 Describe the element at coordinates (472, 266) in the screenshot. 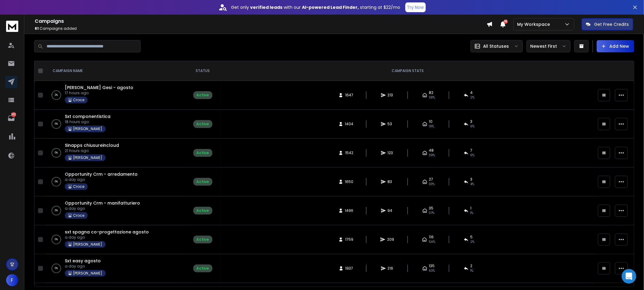

I see `span: 2` at that location.